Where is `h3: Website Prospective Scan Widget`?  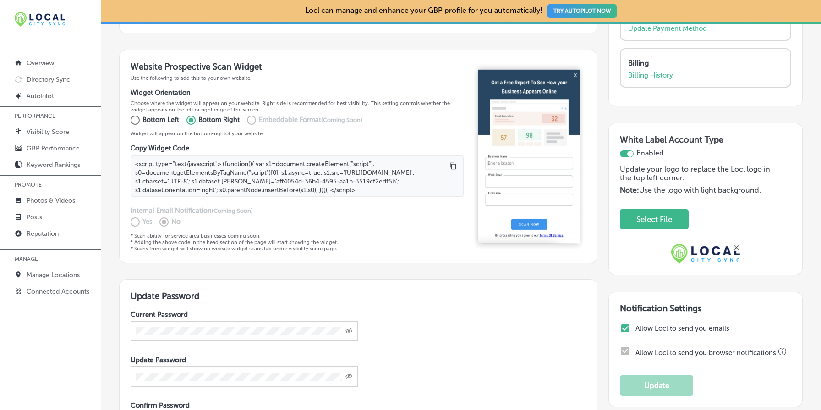 h3: Website Prospective Scan Widget is located at coordinates (297, 66).